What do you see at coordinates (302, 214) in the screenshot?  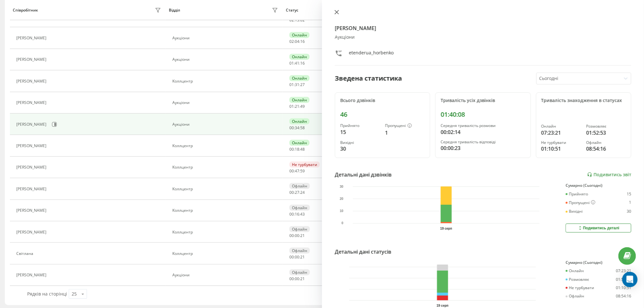 I see `span: 43` at bounding box center [302, 214].